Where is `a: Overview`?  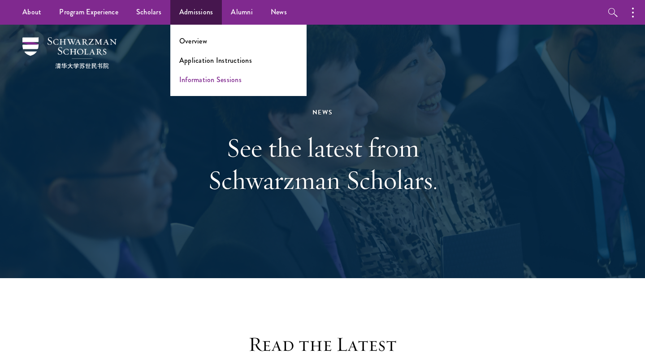 a: Overview is located at coordinates (193, 41).